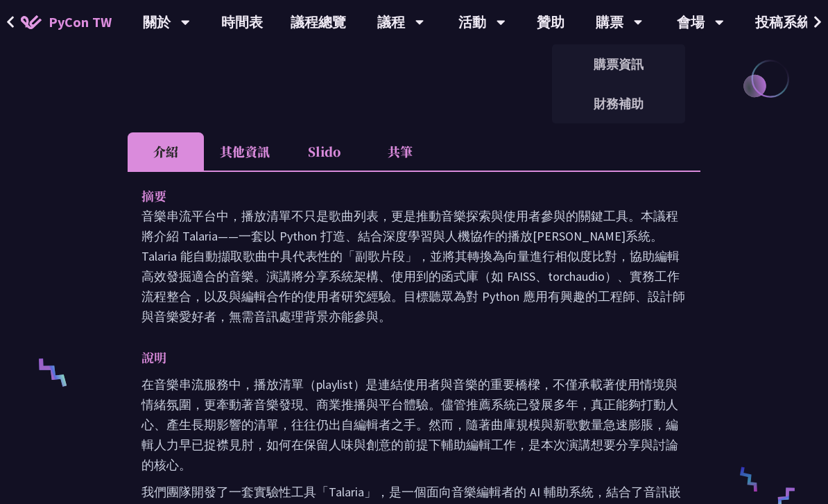 This screenshot has height=504, width=828. Describe the element at coordinates (400, 356) in the screenshot. I see `p: 說明` at that location.